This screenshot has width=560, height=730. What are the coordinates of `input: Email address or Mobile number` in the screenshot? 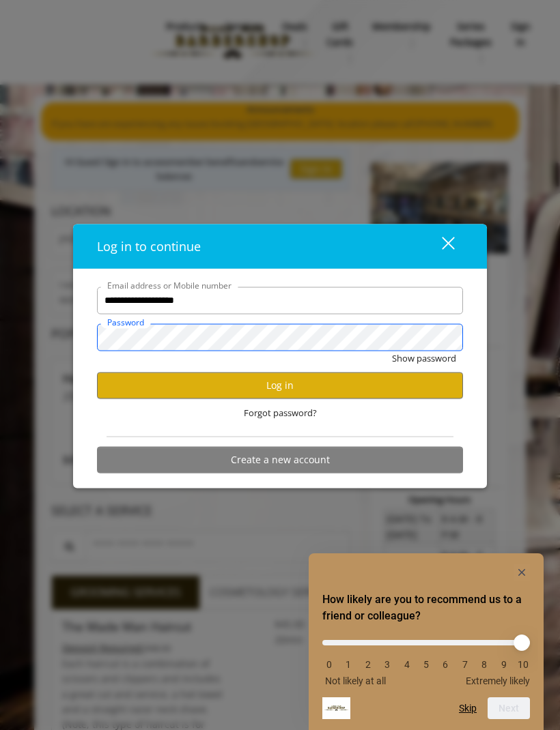 It's located at (280, 300).